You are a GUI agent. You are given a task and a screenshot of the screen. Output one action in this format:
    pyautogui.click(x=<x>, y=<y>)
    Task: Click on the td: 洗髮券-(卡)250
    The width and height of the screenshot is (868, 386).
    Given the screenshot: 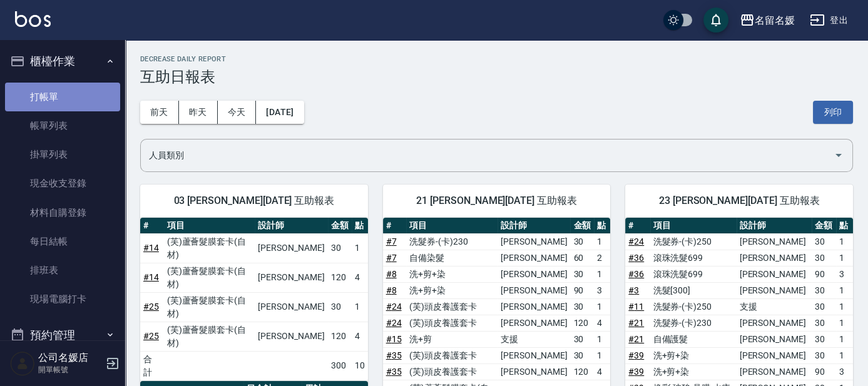 What is the action you would take?
    pyautogui.click(x=693, y=307)
    